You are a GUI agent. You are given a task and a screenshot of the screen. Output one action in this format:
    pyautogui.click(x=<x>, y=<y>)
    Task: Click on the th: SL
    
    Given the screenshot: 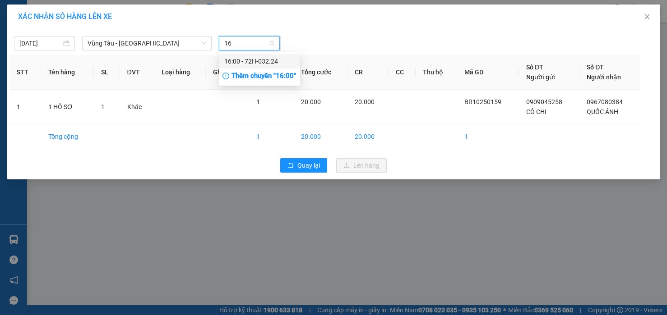 What is the action you would take?
    pyautogui.click(x=107, y=72)
    